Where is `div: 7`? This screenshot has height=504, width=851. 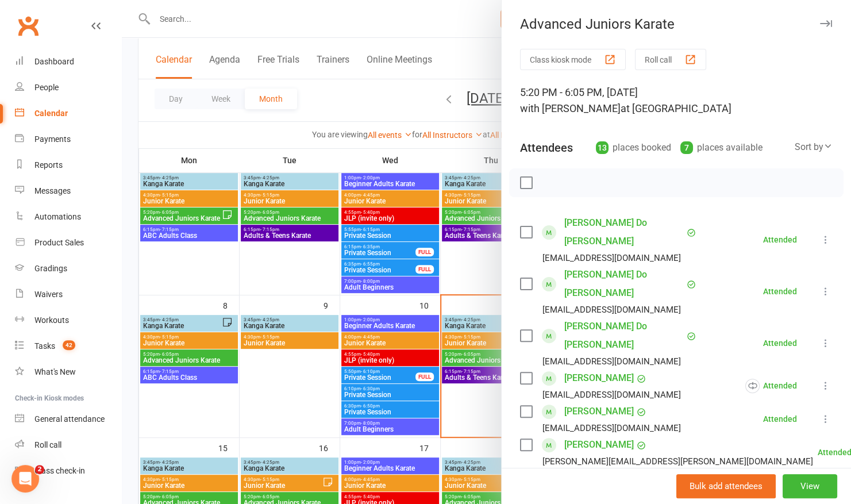 div: 7 is located at coordinates (687, 148).